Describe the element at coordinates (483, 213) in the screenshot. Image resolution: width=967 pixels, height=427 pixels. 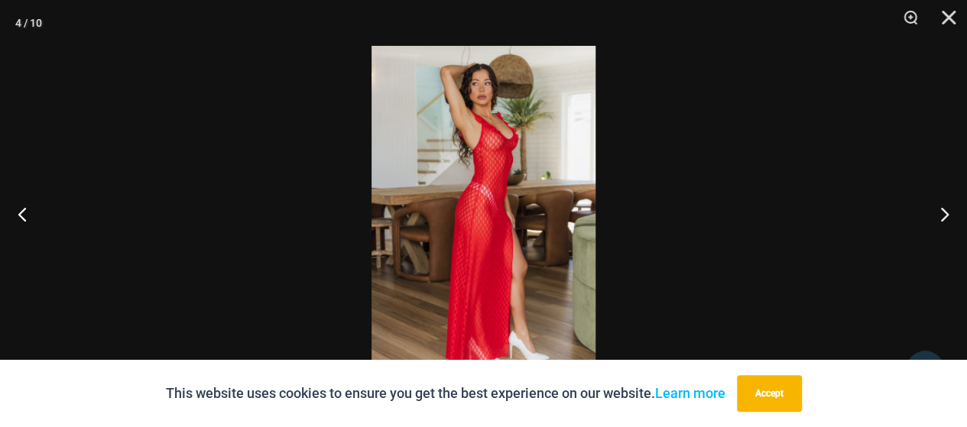
I see `img: Sometimes Red 587 Dress 05` at that location.